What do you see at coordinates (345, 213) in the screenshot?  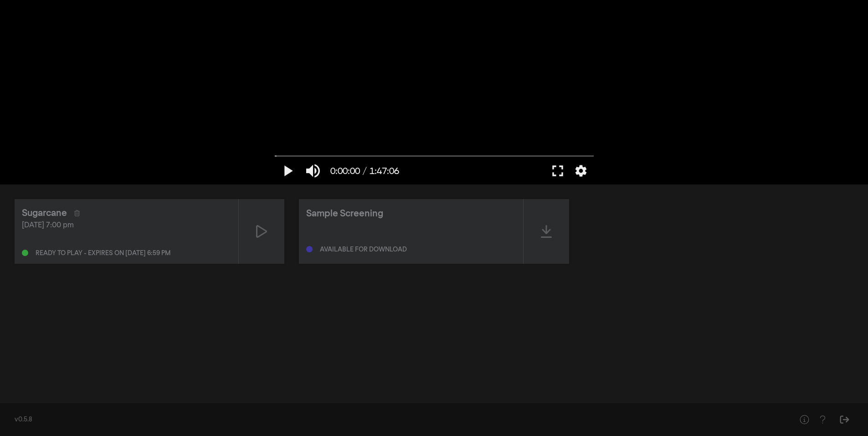 I see `div: Sample Screening` at bounding box center [345, 213].